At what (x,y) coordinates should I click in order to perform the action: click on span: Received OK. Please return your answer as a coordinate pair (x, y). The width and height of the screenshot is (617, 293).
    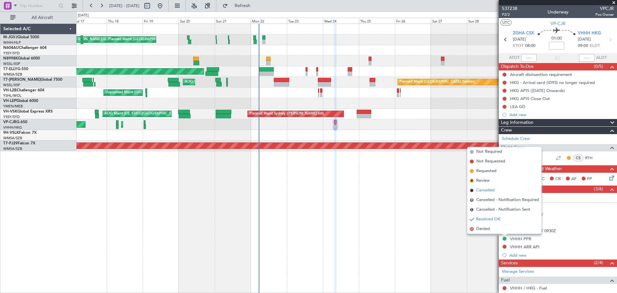
    Looking at the image, I should click on (488, 219).